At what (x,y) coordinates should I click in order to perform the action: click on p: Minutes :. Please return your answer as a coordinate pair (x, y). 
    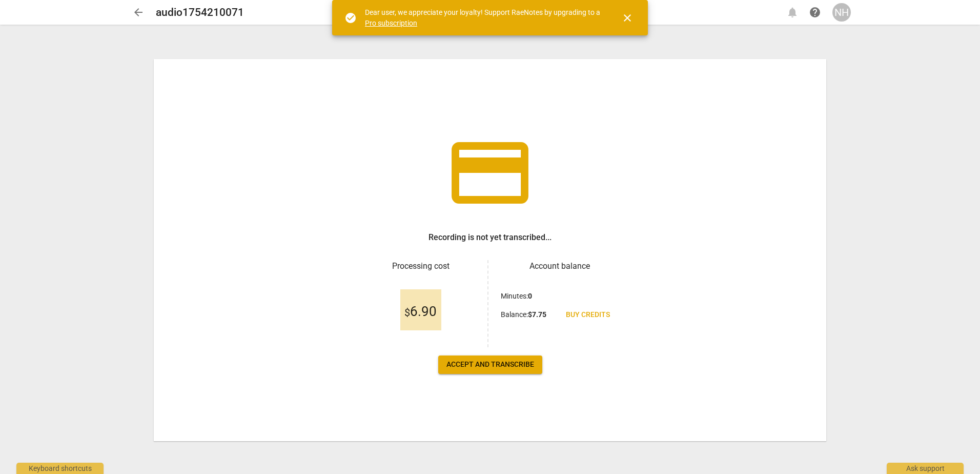
    Looking at the image, I should click on (516, 296).